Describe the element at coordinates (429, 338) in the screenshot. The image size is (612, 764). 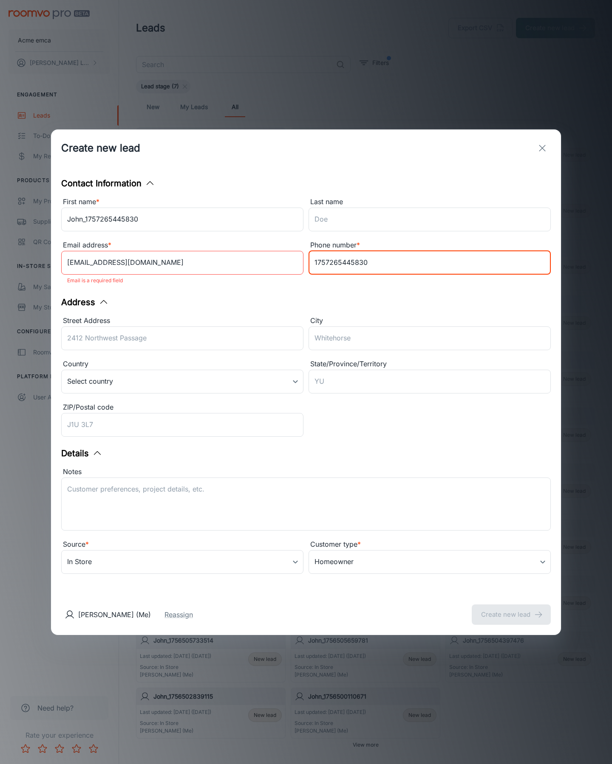
I see `input: Whitehorse` at that location.